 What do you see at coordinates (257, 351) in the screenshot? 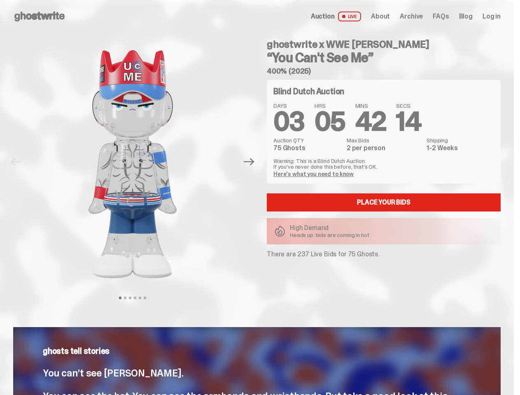
I see `p: ghosts tell stories` at bounding box center [257, 351].